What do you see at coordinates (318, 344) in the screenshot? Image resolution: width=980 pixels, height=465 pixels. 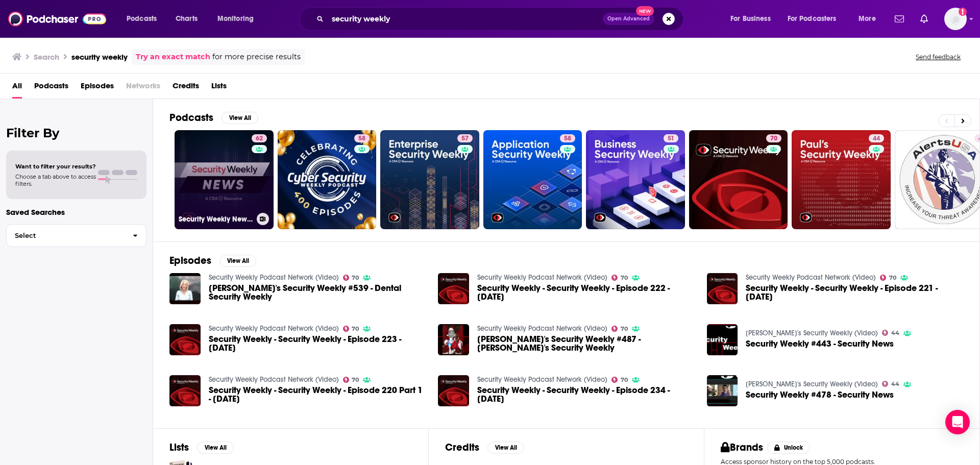 I see `a: Security Weekly - Security Weekly - Episode 223 - December 9, 2010` at bounding box center [318, 344].